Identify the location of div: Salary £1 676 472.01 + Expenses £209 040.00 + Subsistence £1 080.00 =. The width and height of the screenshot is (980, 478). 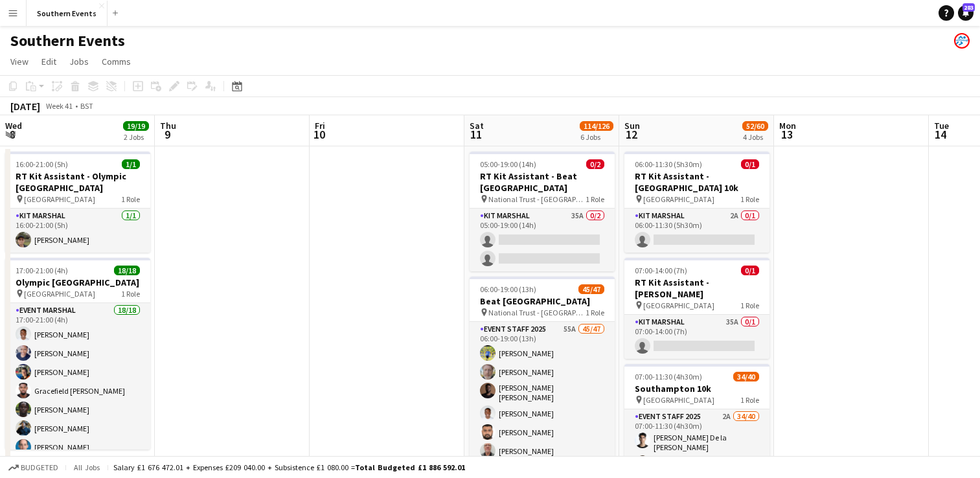
(289, 467).